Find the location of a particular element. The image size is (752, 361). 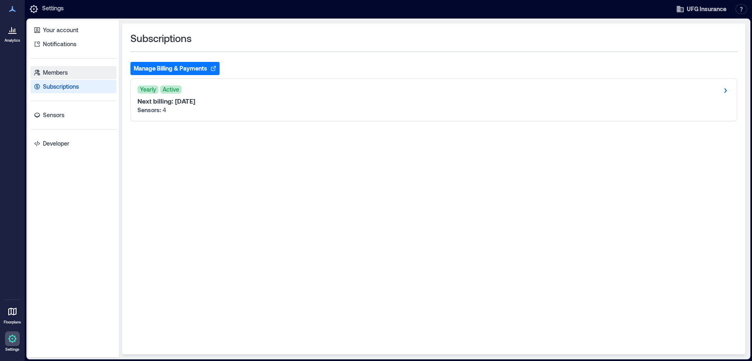

a: Settings is located at coordinates (12, 342).